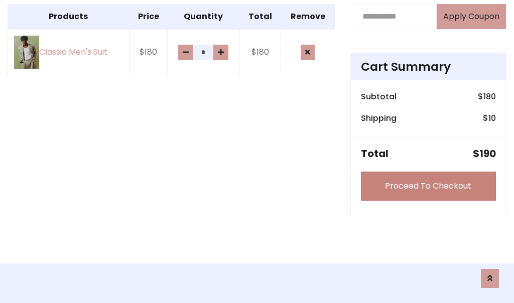 The width and height of the screenshot is (514, 303). What do you see at coordinates (487, 154) in the screenshot?
I see `span: 190` at bounding box center [487, 154].